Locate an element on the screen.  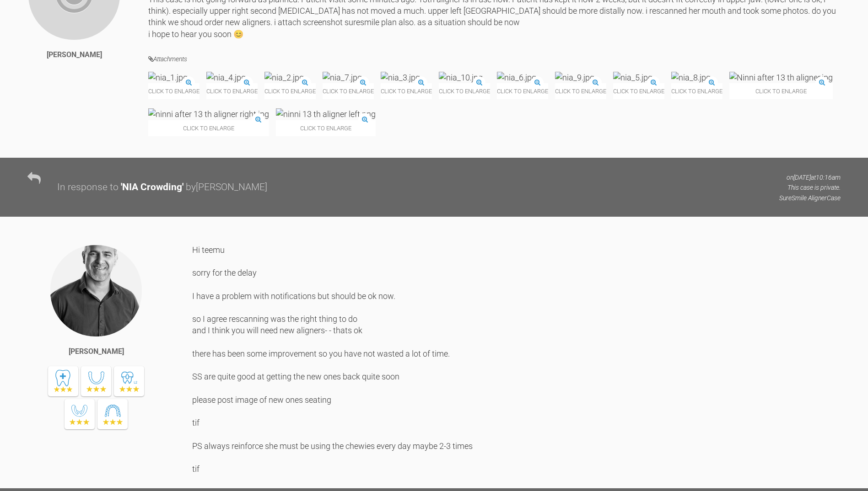
p: This case is private. is located at coordinates (809, 188).